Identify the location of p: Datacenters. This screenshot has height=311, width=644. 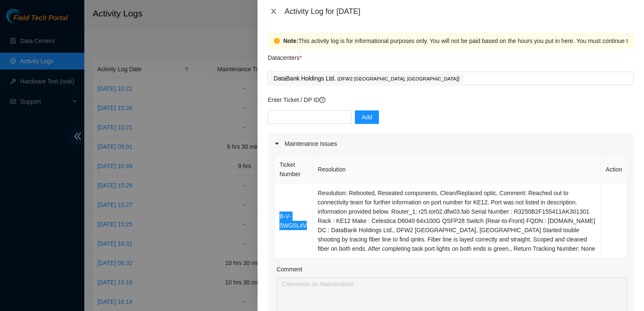
(284, 56).